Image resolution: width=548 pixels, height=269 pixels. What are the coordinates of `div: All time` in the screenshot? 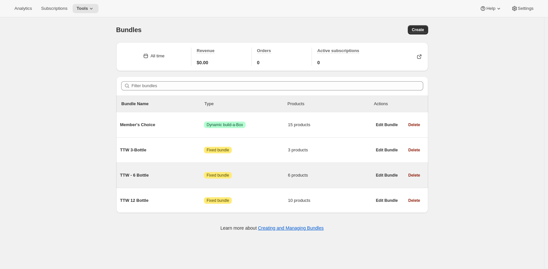 It's located at (157, 56).